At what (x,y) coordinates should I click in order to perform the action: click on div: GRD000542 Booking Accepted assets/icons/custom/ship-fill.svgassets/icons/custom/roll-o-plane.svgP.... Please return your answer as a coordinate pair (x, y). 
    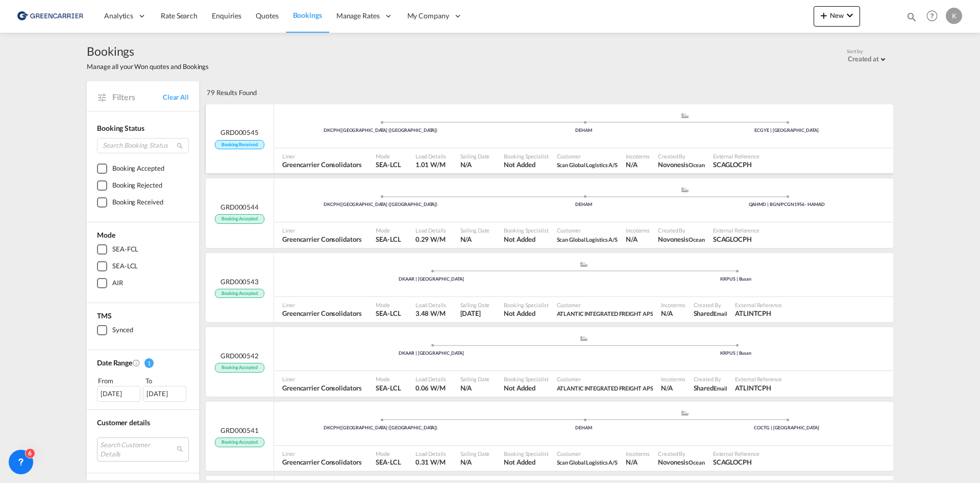
    Looking at the image, I should click on (549, 362).